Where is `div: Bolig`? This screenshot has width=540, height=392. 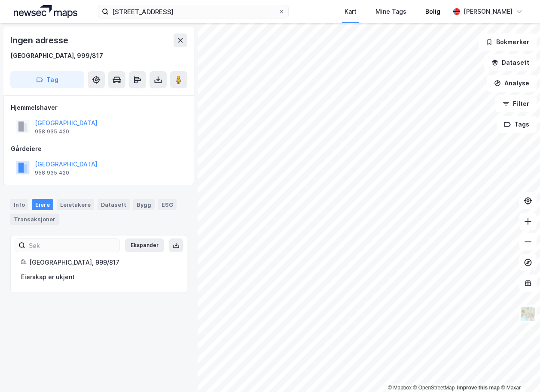
div: Bolig is located at coordinates (433, 12).